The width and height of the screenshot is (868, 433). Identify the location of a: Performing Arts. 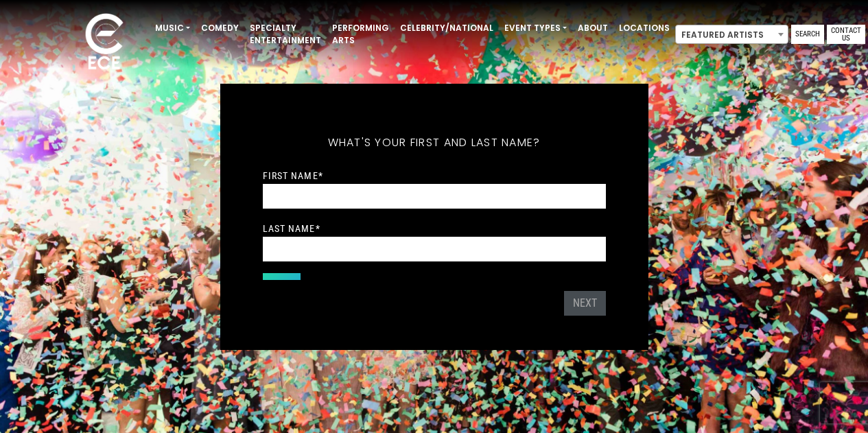
(360, 34).